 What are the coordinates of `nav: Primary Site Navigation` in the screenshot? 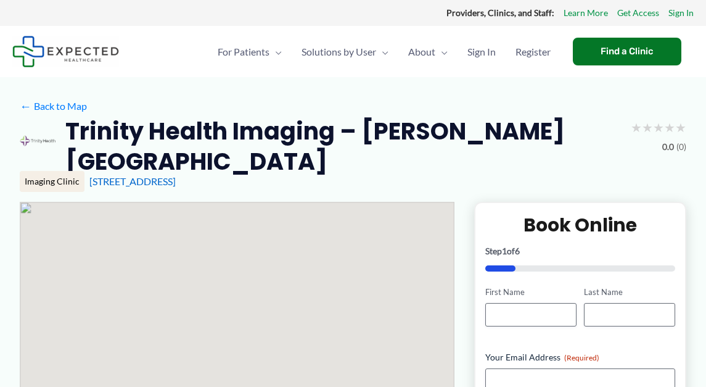 It's located at (384, 52).